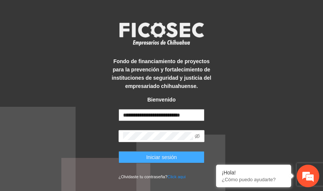  What do you see at coordinates (161, 99) in the screenshot?
I see `strong: Bienvenido` at bounding box center [161, 99].